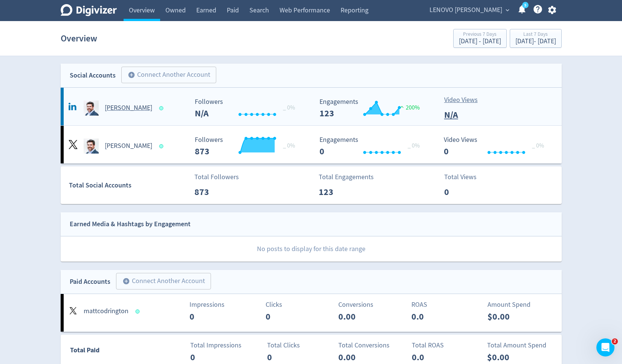 The image size is (622, 364). I want to click on p: Total Engagements, so click(346, 177).